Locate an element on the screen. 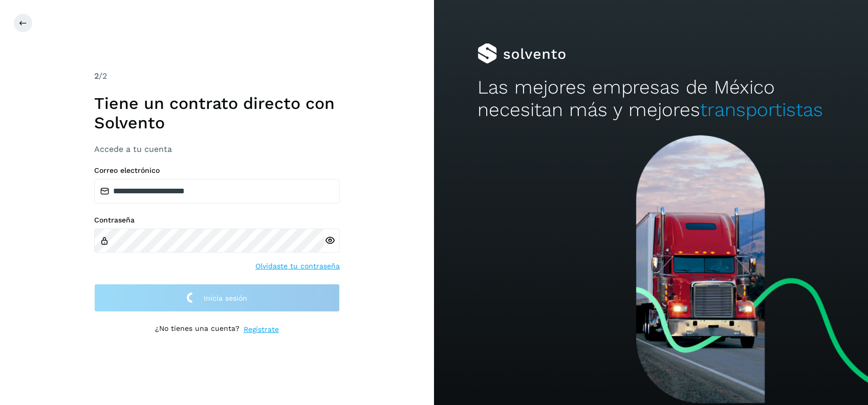  h2: Las mejores empresas de México necesitan más y mejores is located at coordinates (651, 99).